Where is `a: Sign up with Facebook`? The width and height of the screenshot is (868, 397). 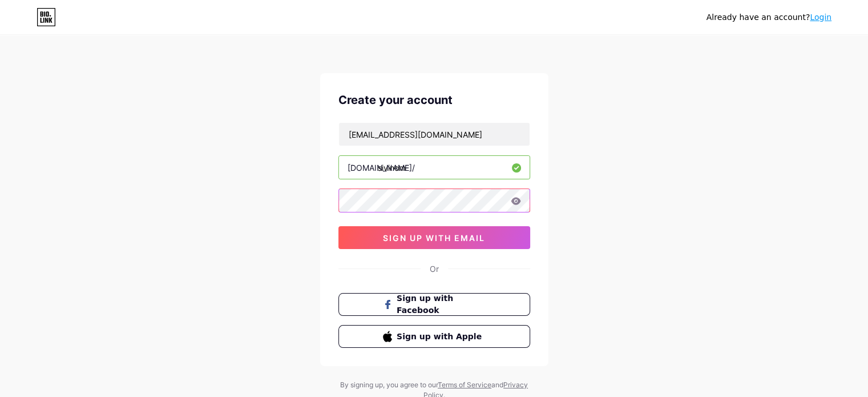
a: Sign up with Facebook is located at coordinates (434, 305).